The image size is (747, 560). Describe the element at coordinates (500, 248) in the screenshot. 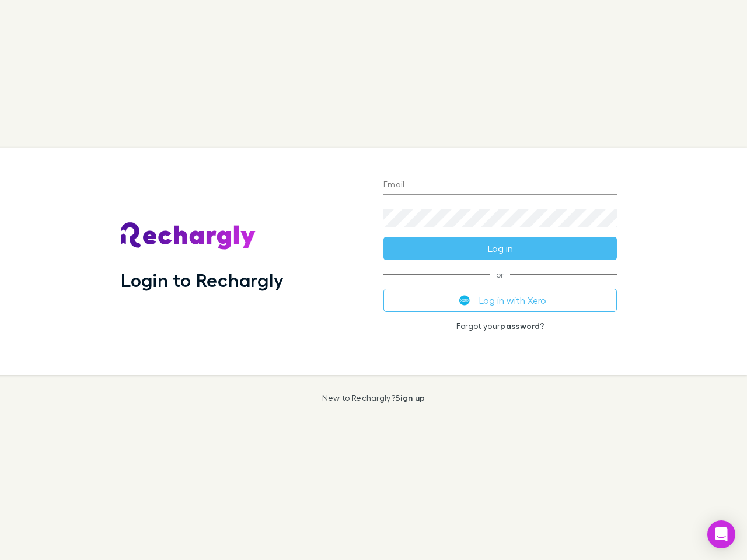

I see `button: Log in` at that location.